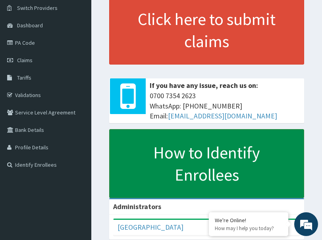 This screenshot has height=240, width=322. I want to click on a: How to Identify Enrollees, so click(206, 164).